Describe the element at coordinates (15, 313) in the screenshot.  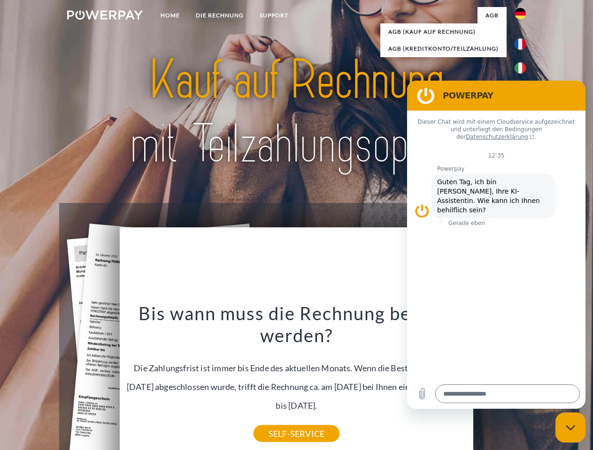
I see `button: Datei hochladen` at that location.